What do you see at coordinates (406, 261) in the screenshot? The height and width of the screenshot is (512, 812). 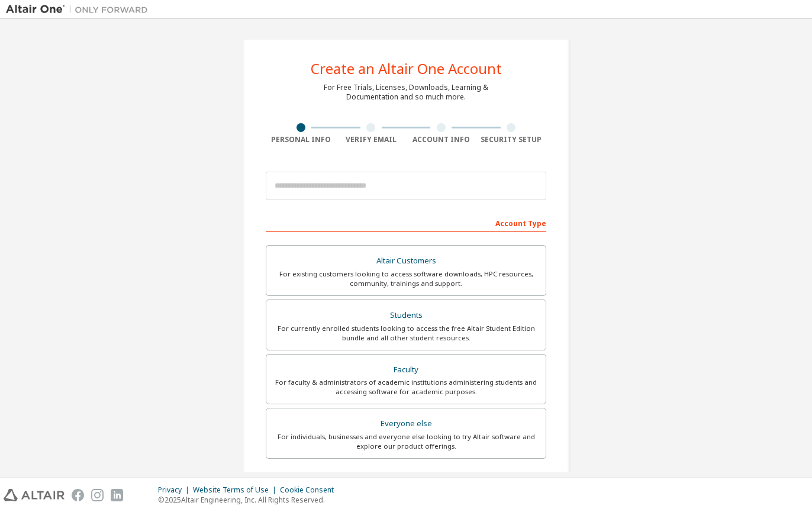 I see `div: Altair Customers` at bounding box center [406, 261].